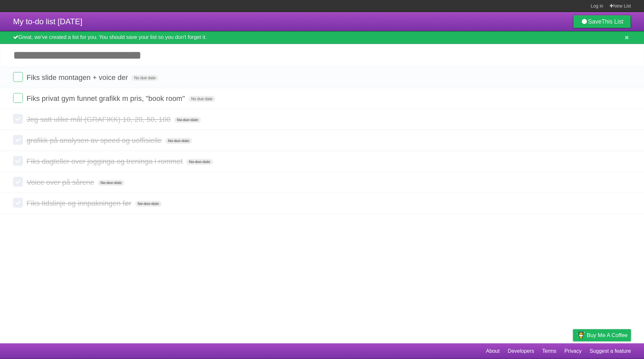 This screenshot has width=644, height=359. Describe the element at coordinates (95, 140) in the screenshot. I see `span: grafikk på analysen av speed og uoffisielle` at that location.